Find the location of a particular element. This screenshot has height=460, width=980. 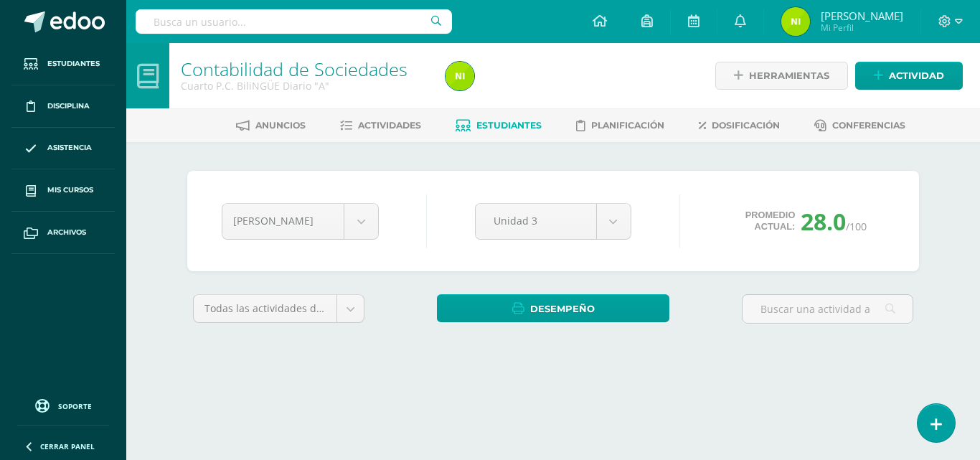

input: Buscar una actividad aquí... is located at coordinates (827, 309).